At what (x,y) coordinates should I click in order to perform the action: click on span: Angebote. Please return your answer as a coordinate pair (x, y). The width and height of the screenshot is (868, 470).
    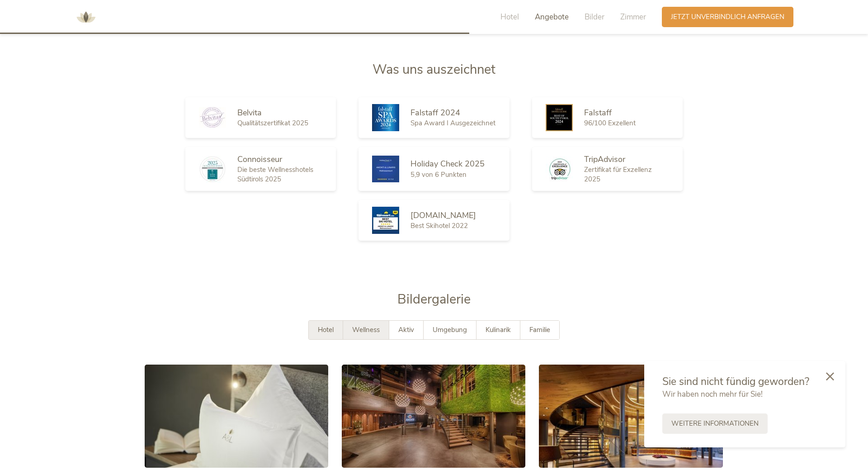
    Looking at the image, I should click on (552, 16).